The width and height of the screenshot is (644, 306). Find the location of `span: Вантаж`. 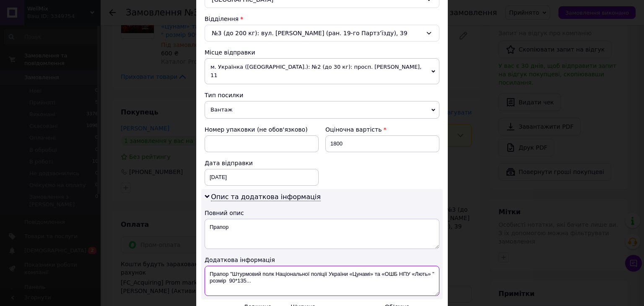

span: Вантаж is located at coordinates (322, 110).